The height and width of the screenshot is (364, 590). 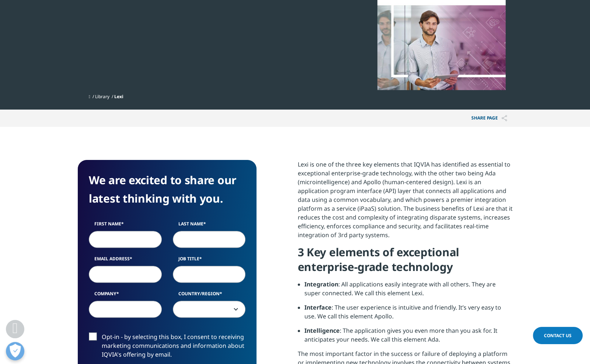 I want to click on h4: We are excited to share our latest thinking with you., so click(x=167, y=189).